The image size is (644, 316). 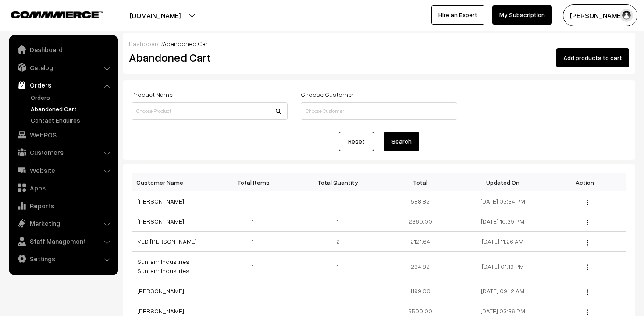 I want to click on th: Total, so click(x=421, y=182).